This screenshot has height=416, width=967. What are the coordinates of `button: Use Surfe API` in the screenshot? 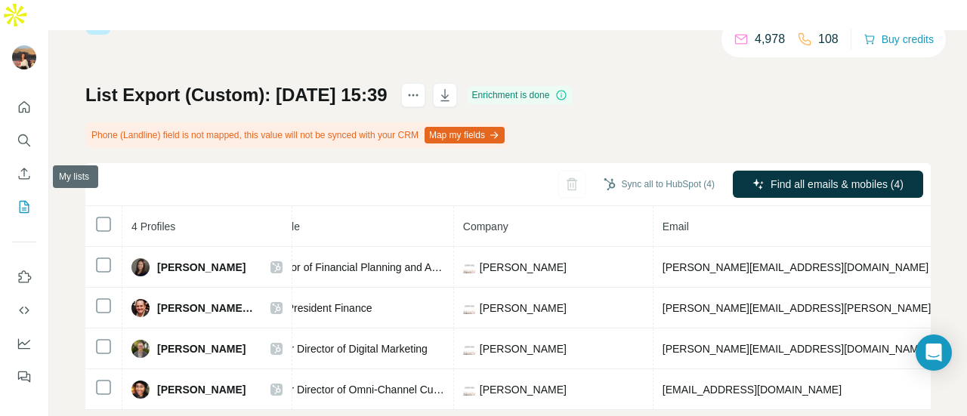 It's located at (24, 310).